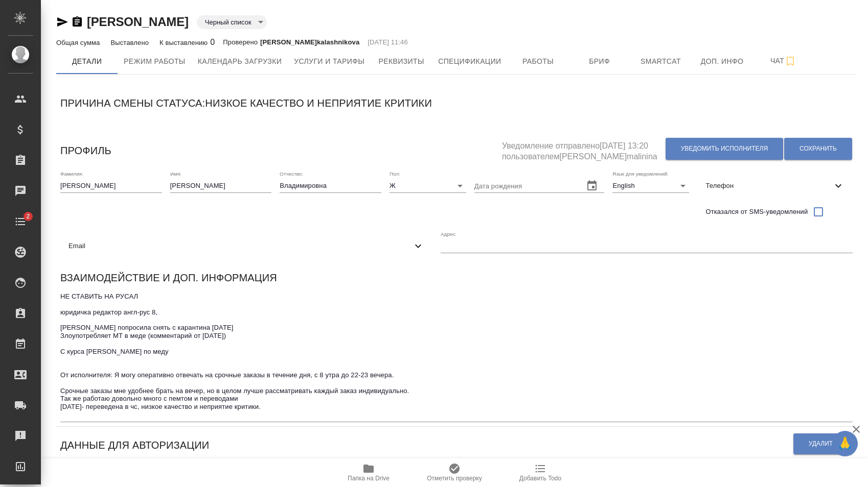 Image resolution: width=868 pixels, height=487 pixels. I want to click on span: Спецификации, so click(470, 61).